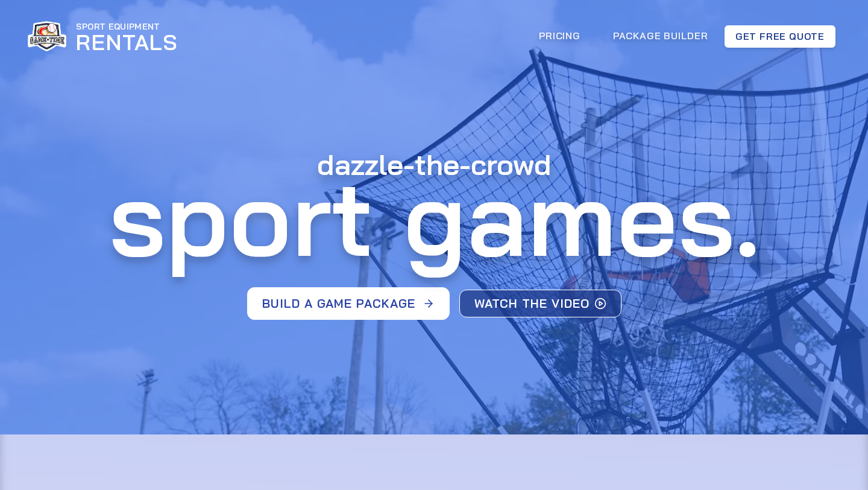 The image size is (868, 490). What do you see at coordinates (559, 36) in the screenshot?
I see `a: Pricing` at bounding box center [559, 36].